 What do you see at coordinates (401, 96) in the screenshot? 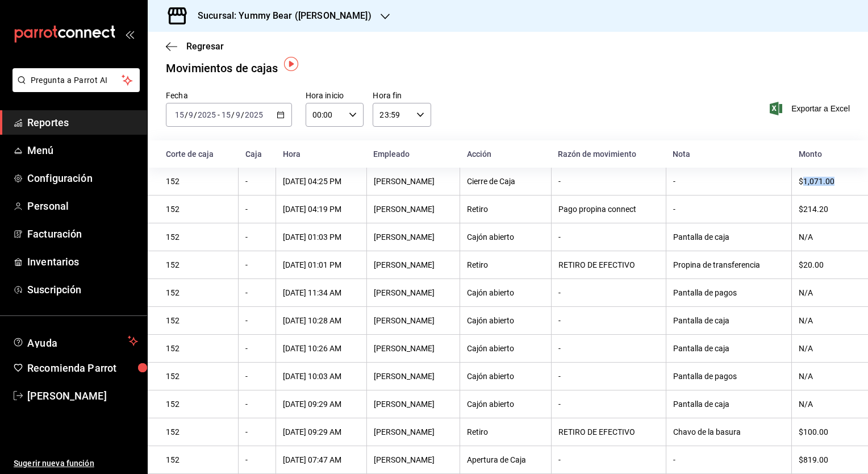
I see `label: Hora fin` at bounding box center [401, 96].